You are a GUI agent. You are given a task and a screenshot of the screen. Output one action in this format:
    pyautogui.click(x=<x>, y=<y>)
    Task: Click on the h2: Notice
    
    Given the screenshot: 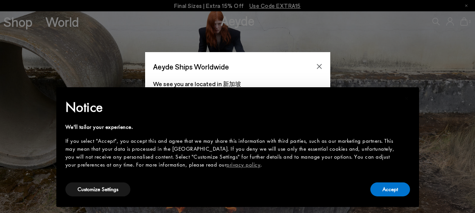 What is the action you would take?
    pyautogui.click(x=232, y=107)
    